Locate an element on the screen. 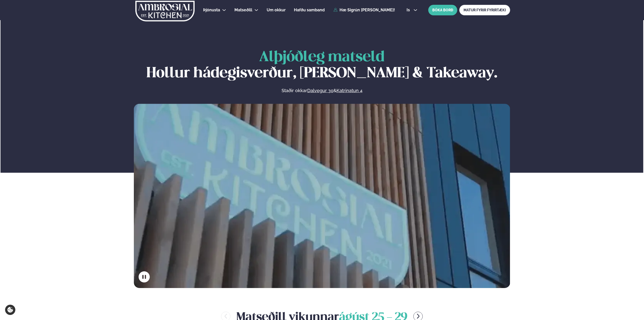 This screenshot has width=644, height=320. span: Matseðill is located at coordinates (243, 10).